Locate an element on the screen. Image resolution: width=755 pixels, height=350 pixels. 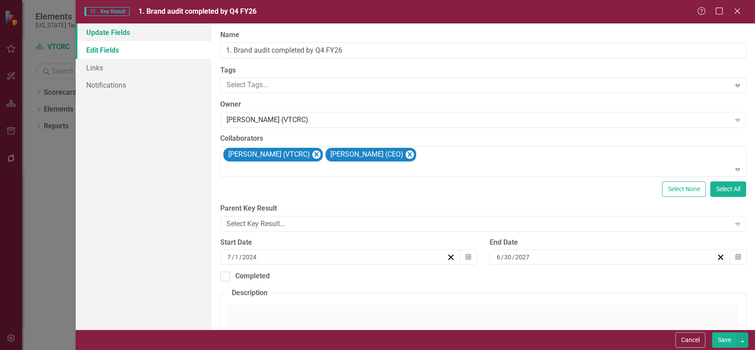
legend: Description is located at coordinates (249, 293).